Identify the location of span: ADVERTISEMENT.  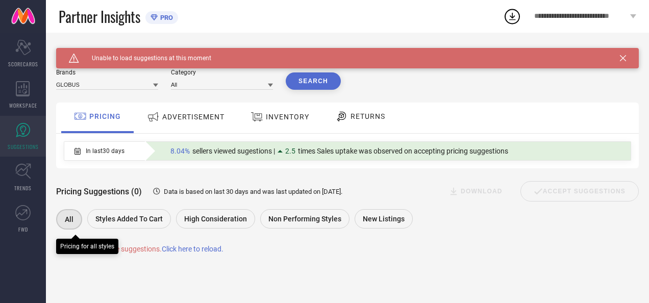
(193, 117).